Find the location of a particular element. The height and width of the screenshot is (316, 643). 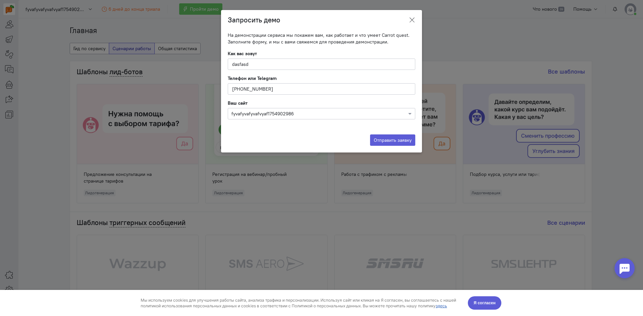

label: Как вас зовут is located at coordinates (242, 54).